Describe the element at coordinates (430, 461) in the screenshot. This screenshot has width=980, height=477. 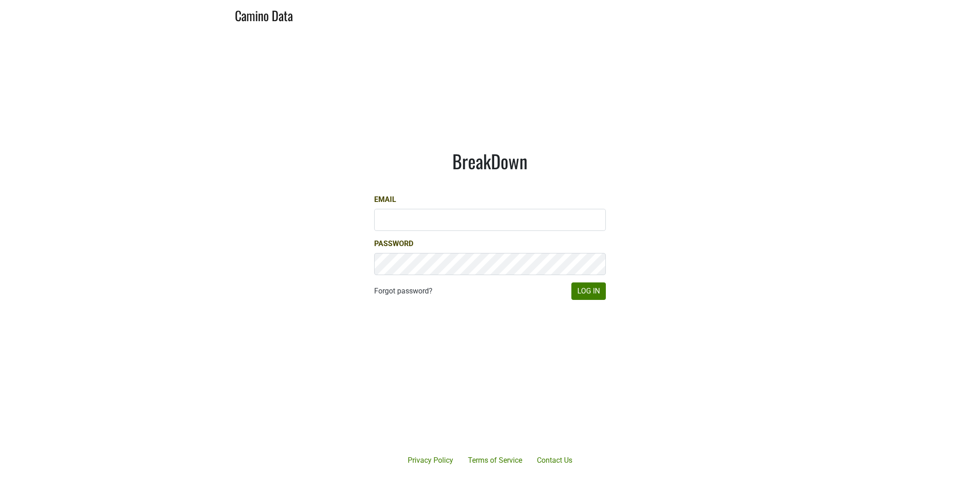
I see `a: Privacy Policy` at that location.